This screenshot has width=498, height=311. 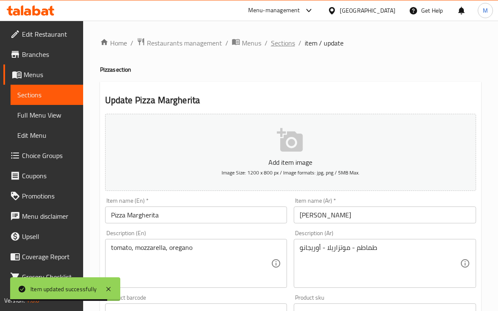 I want to click on a: Edit Restaurant, so click(x=43, y=34).